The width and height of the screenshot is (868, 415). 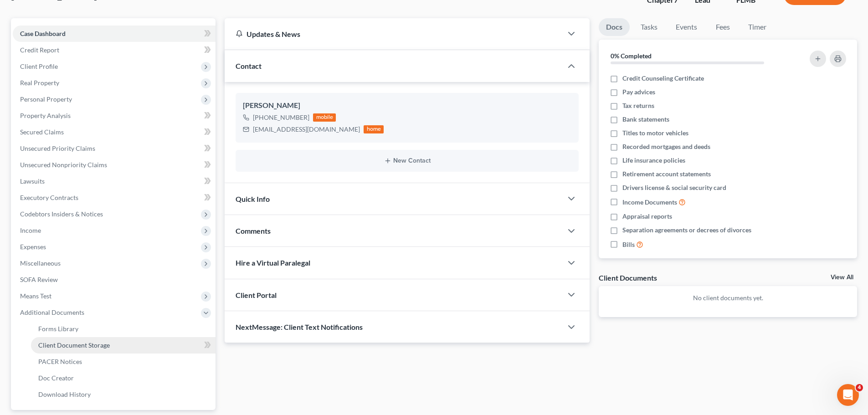 I want to click on span: Comments, so click(x=253, y=230).